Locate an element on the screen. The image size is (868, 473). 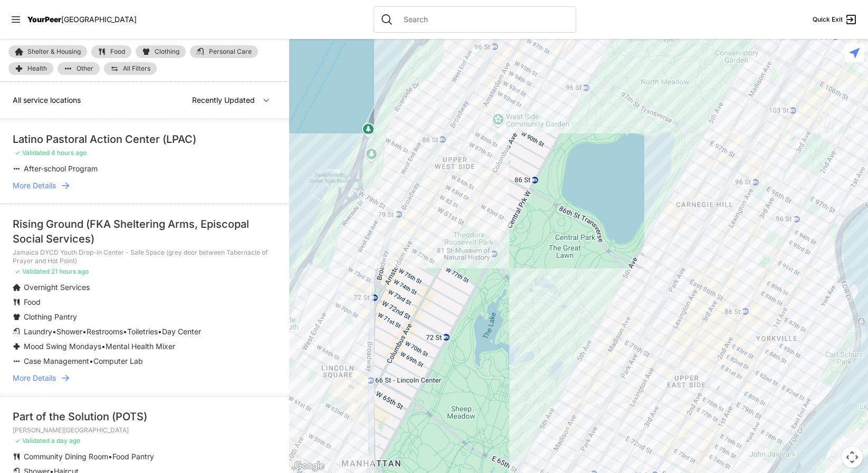
p: Jamaica DYCD Youth Drop-in Center - Safe Space (grey door between Tabernacle of Prayer and Hot Po... is located at coordinates (145, 257).